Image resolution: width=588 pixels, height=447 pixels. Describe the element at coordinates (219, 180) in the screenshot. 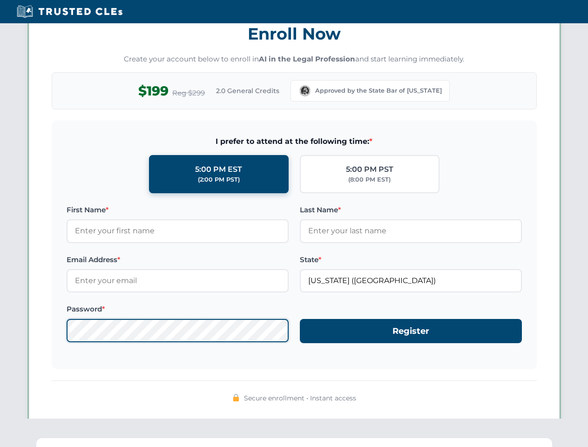

I see `div: (2:00 PM PST)` at that location.